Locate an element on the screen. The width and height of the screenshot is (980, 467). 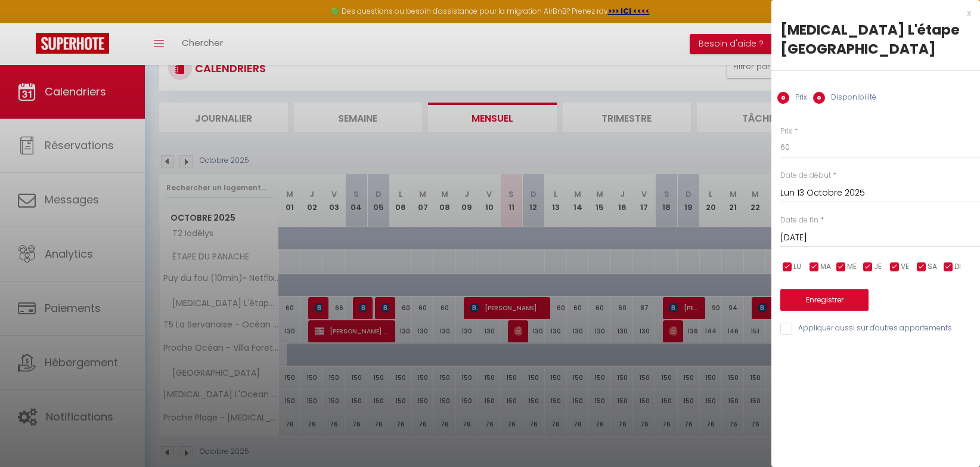
span: ME is located at coordinates (852, 267).